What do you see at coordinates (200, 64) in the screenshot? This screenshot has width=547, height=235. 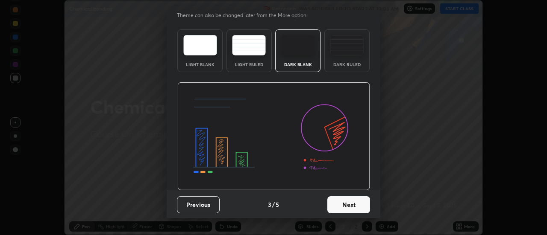 I see `div: Light Blank` at bounding box center [200, 64].